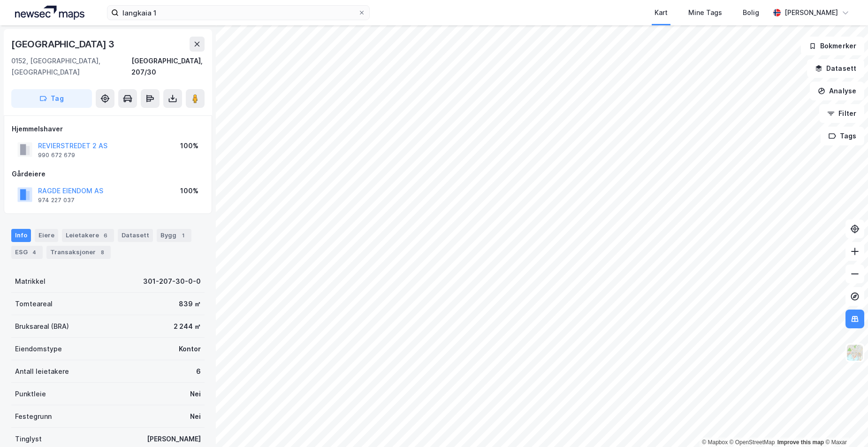 Image resolution: width=868 pixels, height=447 pixels. Describe the element at coordinates (753, 443) in the screenshot. I see `a: OpenStreetMap` at that location.